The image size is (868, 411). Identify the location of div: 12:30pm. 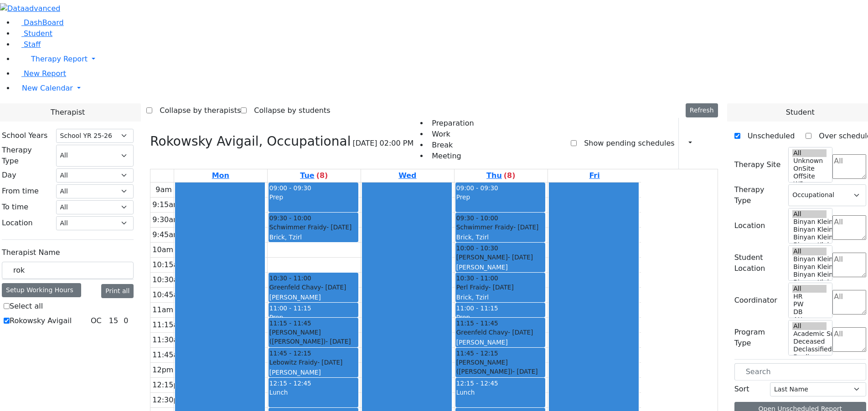
(169, 401).